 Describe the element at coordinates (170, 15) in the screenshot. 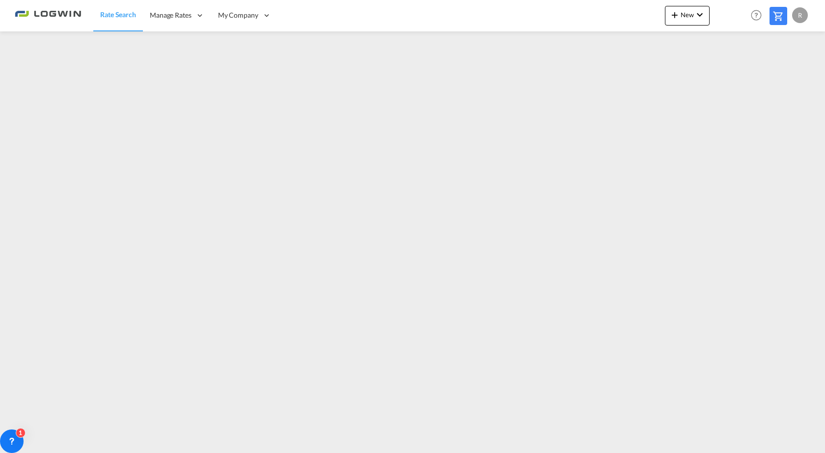

I see `span: Manage Rates` at that location.